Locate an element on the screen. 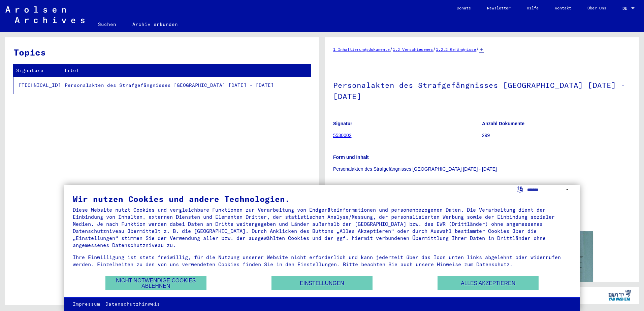  th: Titel is located at coordinates (186, 70).